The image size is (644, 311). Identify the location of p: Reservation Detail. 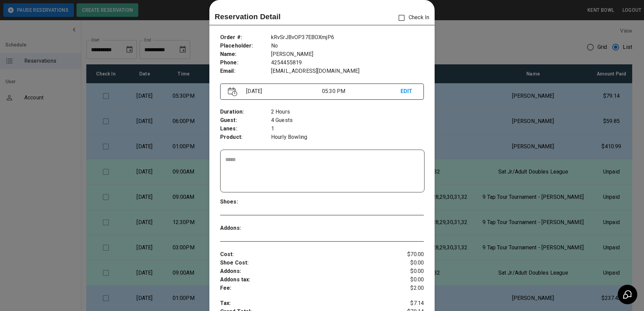
(247, 17).